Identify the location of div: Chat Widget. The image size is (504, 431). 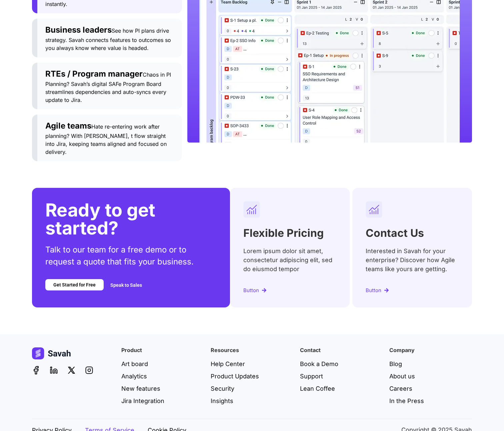
(487, 415).